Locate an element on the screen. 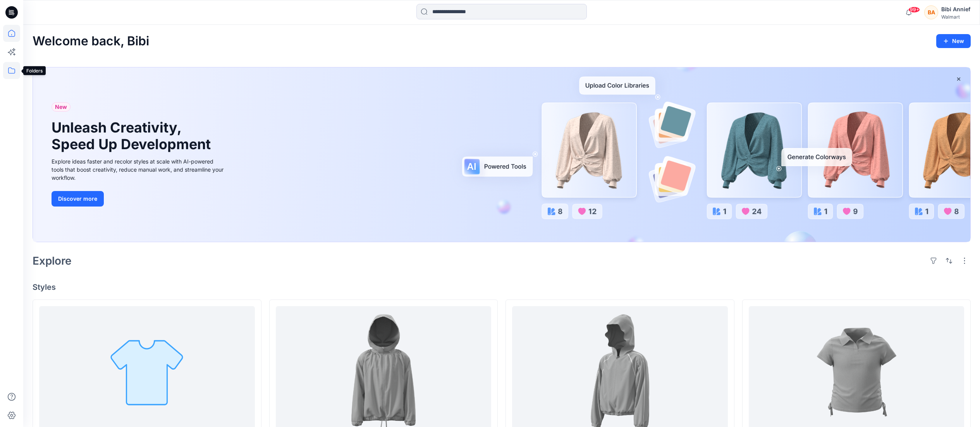 The height and width of the screenshot is (427, 980). span: New is located at coordinates (61, 107).